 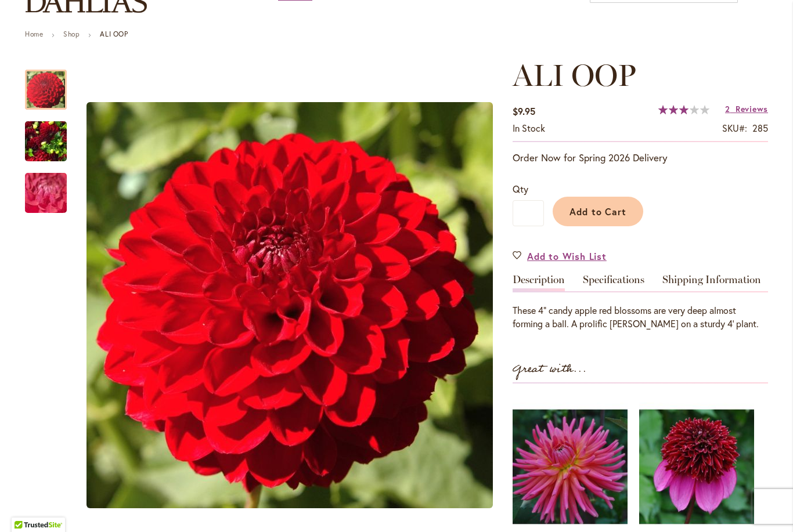 I want to click on a: 2 Reviews, so click(x=746, y=108).